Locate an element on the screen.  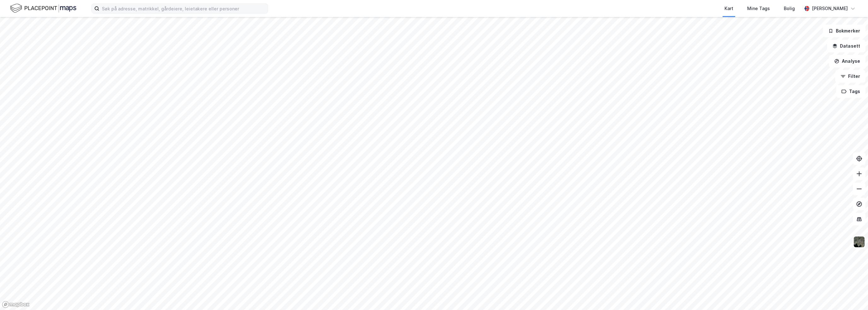
div: Bolig is located at coordinates (789, 8).